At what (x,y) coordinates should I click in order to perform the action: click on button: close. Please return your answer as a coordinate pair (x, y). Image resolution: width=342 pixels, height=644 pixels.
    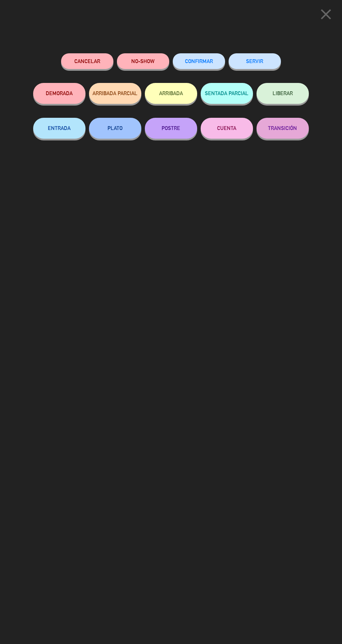
    Looking at the image, I should click on (326, 15).